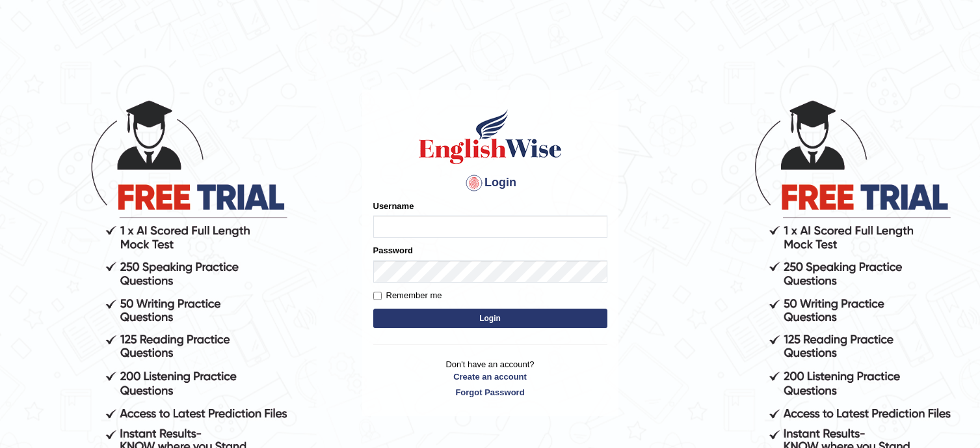 This screenshot has width=980, height=448. I want to click on a: Create an account, so click(490, 376).